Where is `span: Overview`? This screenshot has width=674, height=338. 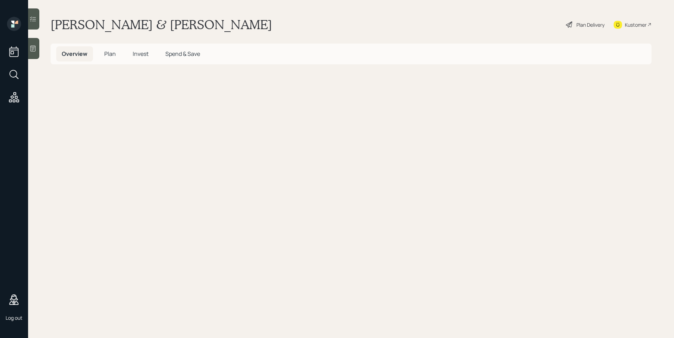
span: Overview is located at coordinates (74, 54).